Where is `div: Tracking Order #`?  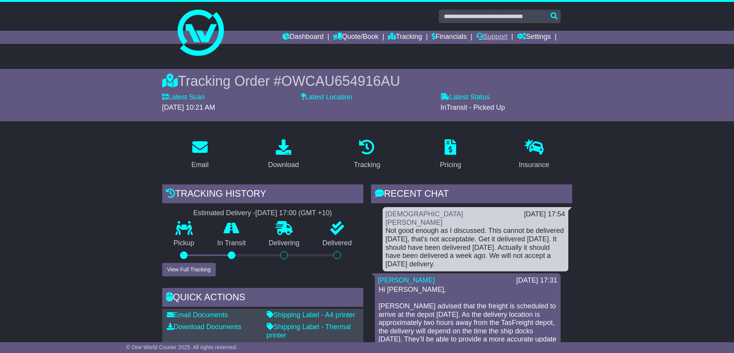 div: Tracking Order # is located at coordinates (367, 81).